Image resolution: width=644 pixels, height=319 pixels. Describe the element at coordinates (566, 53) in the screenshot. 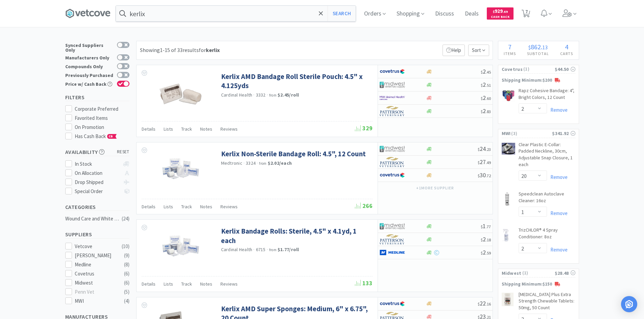

I see `h4: Carts` at that location.